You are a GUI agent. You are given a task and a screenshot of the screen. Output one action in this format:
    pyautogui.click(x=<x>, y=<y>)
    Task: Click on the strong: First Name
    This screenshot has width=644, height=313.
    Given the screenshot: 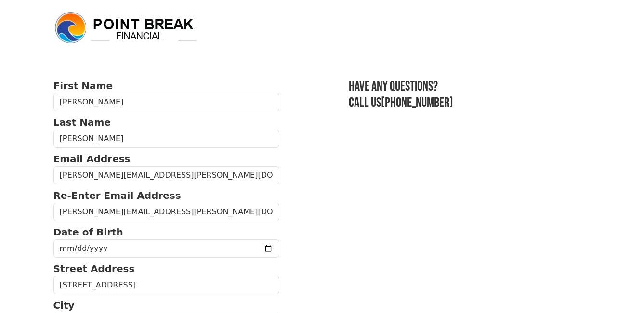 What is the action you would take?
    pyautogui.click(x=83, y=86)
    